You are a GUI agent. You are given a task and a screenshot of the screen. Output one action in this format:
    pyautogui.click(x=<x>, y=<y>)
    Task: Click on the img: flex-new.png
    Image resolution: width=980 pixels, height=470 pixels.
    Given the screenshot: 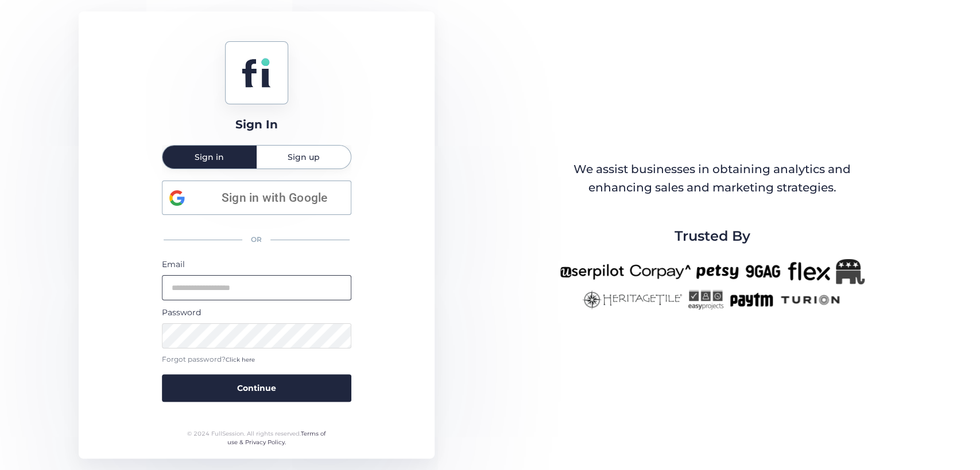 What is the action you would take?
    pyautogui.click(x=808, y=272)
    